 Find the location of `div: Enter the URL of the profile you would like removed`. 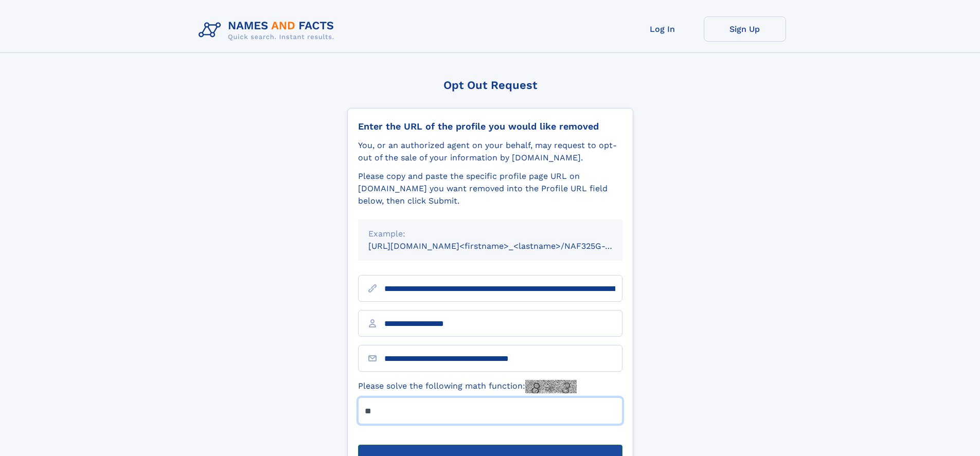

div: Enter the URL of the profile you would like removed is located at coordinates (490, 126).